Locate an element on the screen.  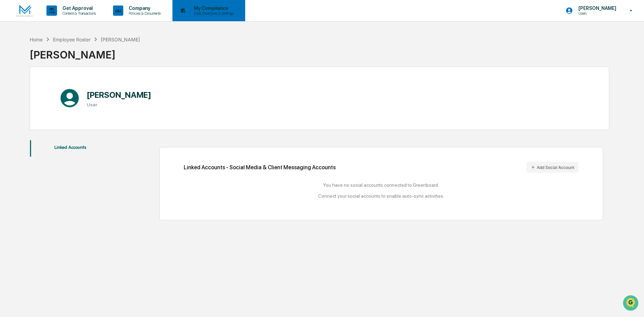
span: Attestations is located at coordinates (70, 90).